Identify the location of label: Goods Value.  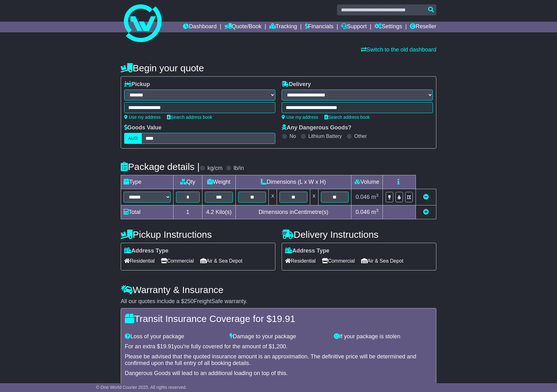
(143, 128).